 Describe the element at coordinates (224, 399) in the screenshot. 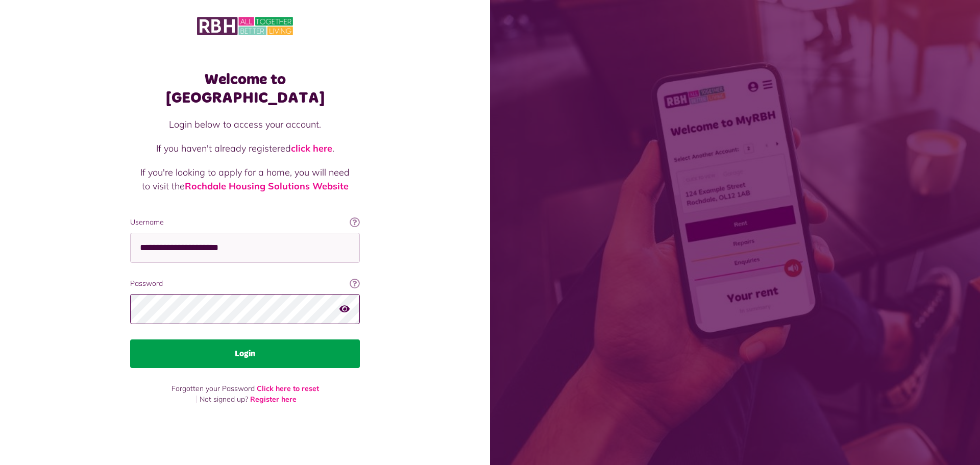

I see `span: Not signed up?` at that location.